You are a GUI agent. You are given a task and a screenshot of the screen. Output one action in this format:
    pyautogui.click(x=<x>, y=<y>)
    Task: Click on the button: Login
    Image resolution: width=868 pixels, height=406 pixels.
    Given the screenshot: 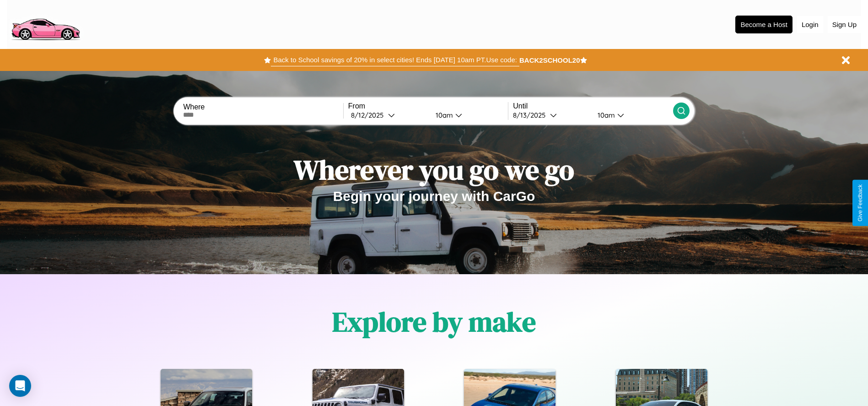 What is the action you would take?
    pyautogui.click(x=810, y=24)
    